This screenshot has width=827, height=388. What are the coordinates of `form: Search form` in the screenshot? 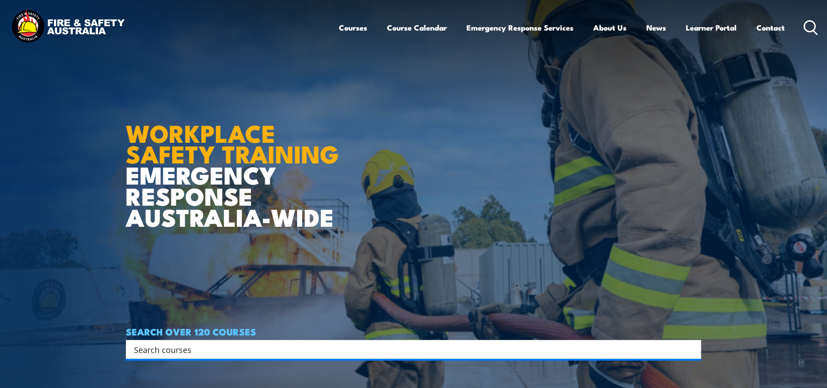 It's located at (409, 350).